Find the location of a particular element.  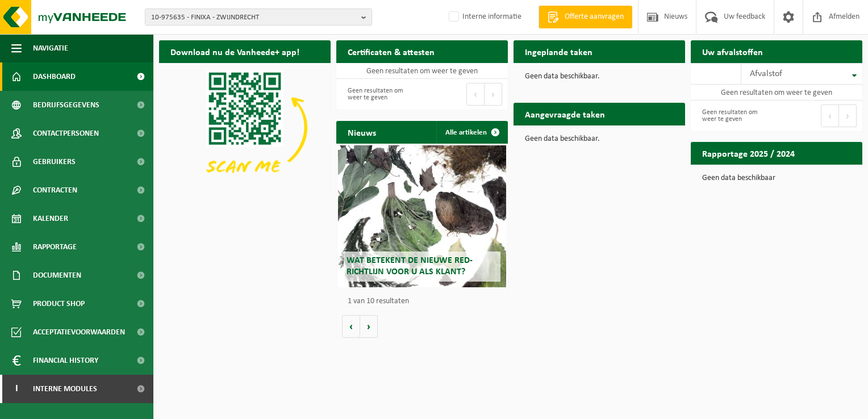

h2: Download nu de Vanheede+ app! is located at coordinates (234, 51).